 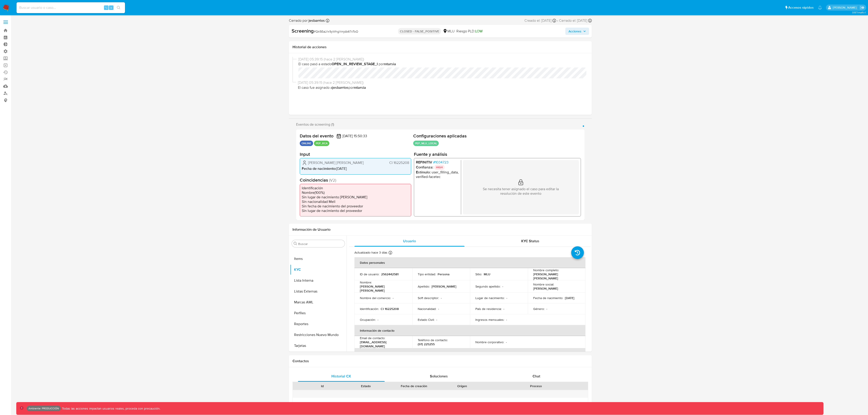 What do you see at coordinates (442, 88) in the screenshot?
I see `span: El caso fue asignado a por` at bounding box center [442, 88].